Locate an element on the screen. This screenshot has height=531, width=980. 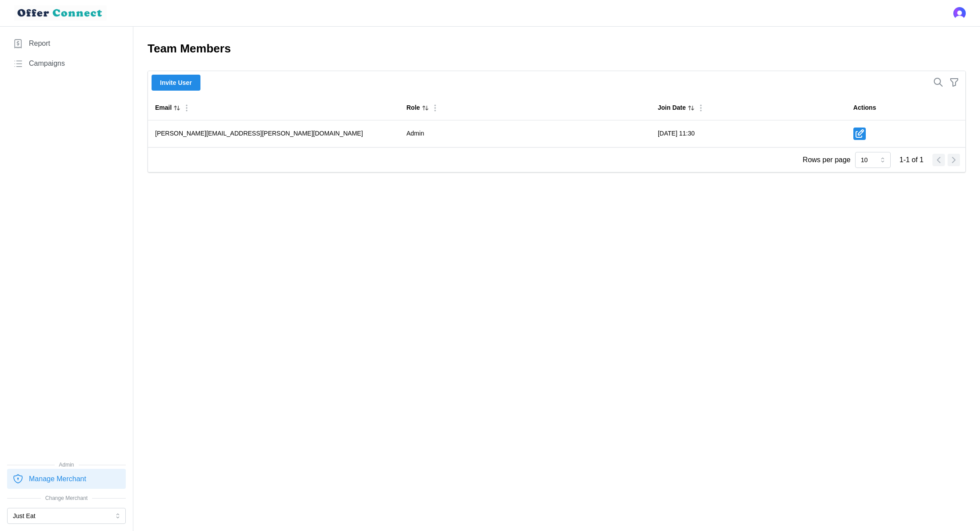
button: Show/Hide search is located at coordinates (938, 82).